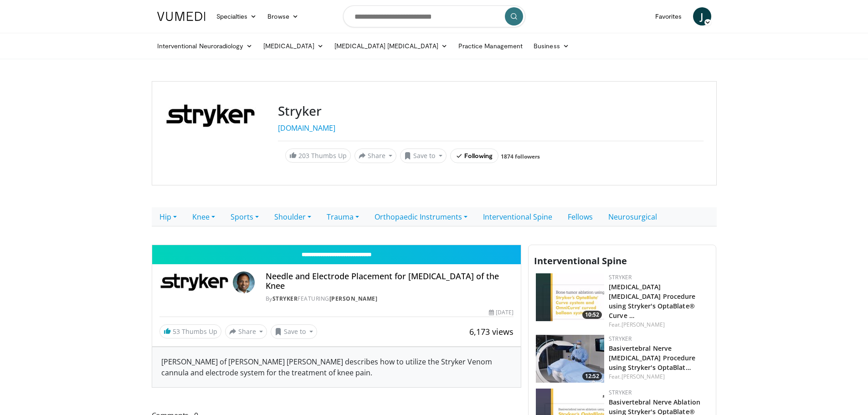 The height and width of the screenshot is (415, 868). I want to click on div: By FEATURING, so click(390, 299).